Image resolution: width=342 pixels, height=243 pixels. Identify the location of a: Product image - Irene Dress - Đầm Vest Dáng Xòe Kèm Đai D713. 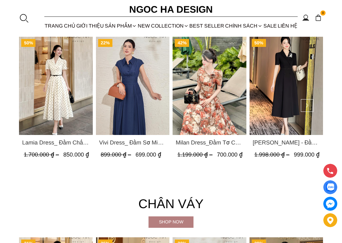
(286, 86).